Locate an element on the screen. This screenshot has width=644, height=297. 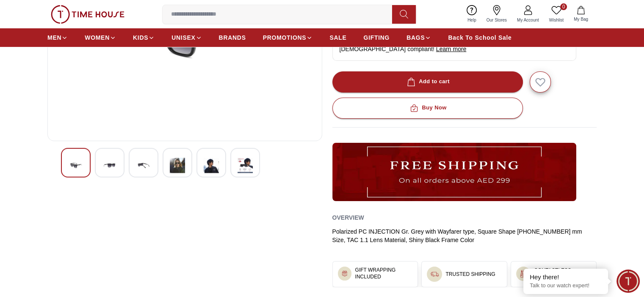
span: BRANDS is located at coordinates (233, 38).